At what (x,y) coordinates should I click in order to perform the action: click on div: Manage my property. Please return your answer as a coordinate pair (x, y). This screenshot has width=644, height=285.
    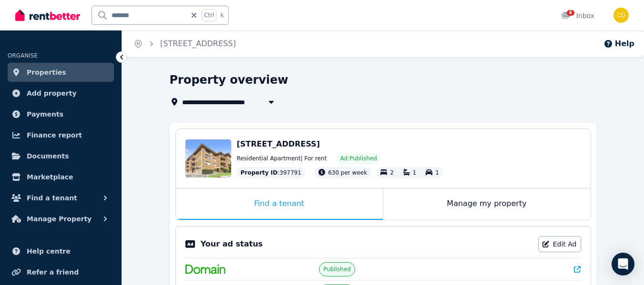
    Looking at the image, I should click on (487, 204).